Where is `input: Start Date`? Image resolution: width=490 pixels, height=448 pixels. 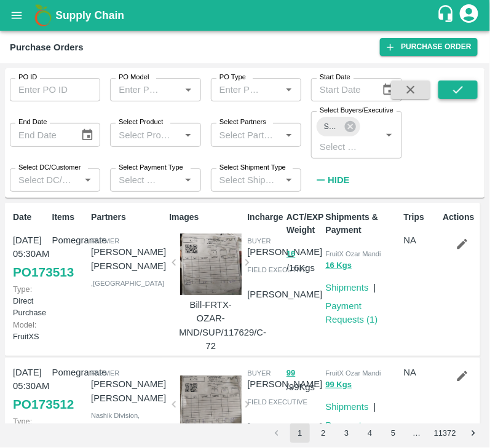
input: Start Date is located at coordinates (341, 89).